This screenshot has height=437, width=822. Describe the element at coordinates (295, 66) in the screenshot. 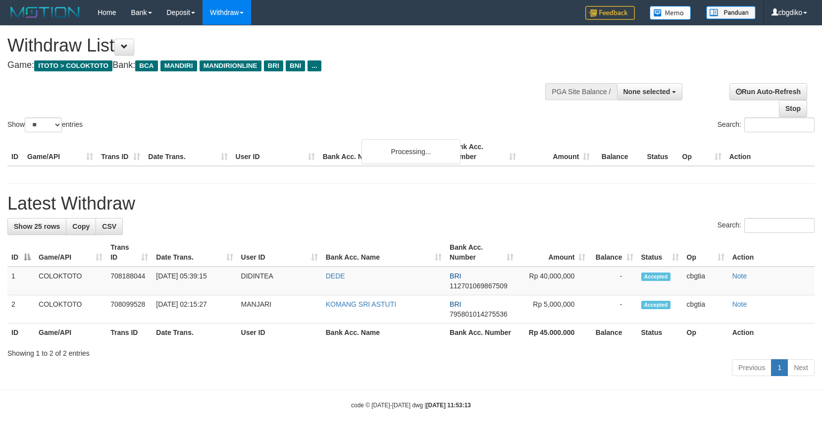

I see `span: BNI` at that location.